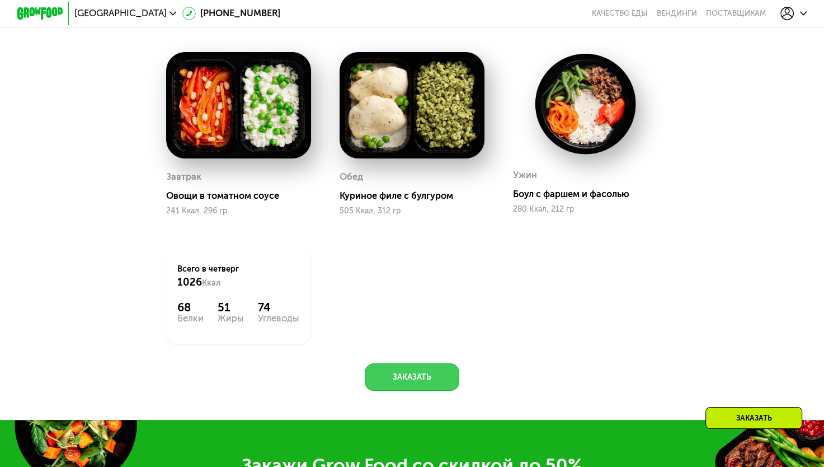 The height and width of the screenshot is (467, 824). Describe the element at coordinates (619, 13) in the screenshot. I see `a: Качество еды` at that location.